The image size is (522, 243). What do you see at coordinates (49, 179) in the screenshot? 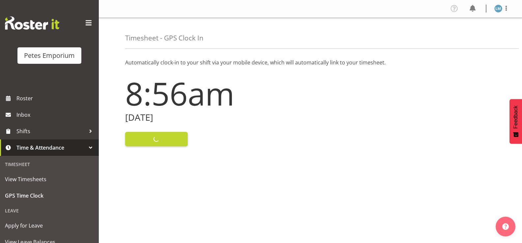
I see `a: View Timesheets` at bounding box center [49, 179].